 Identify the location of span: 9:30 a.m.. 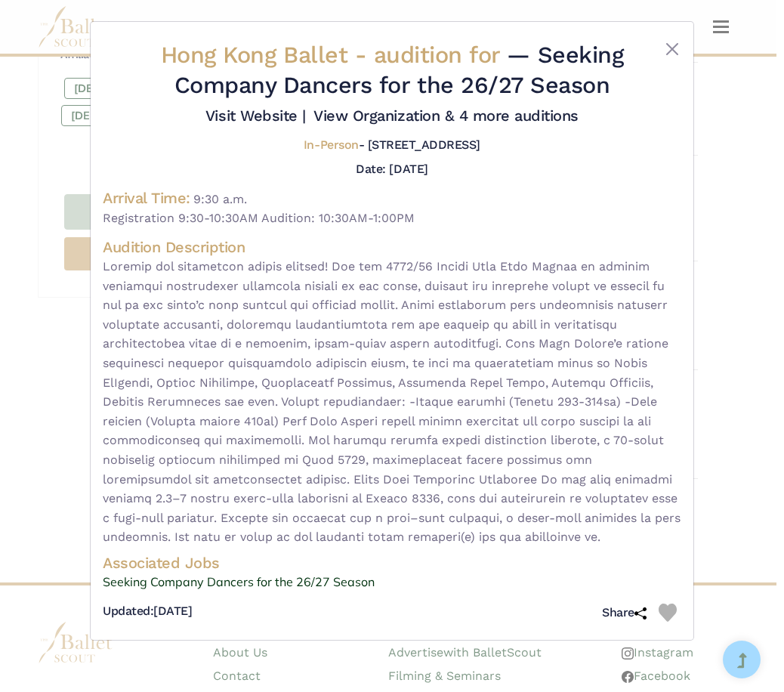
(219, 198).